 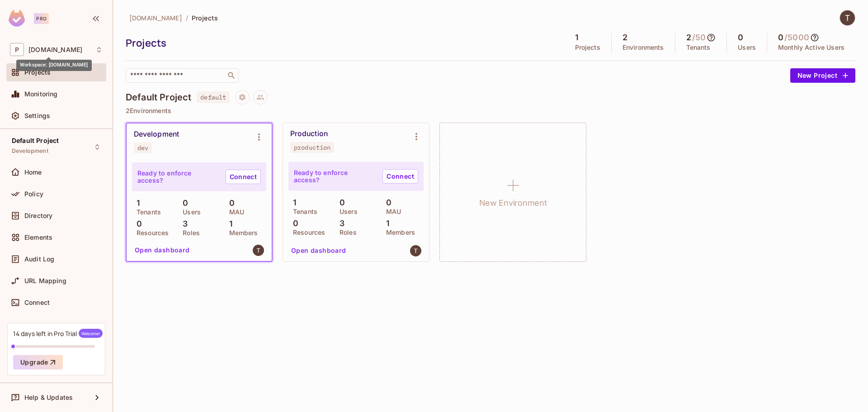 What do you see at coordinates (48, 398) in the screenshot?
I see `span: Help & Updates` at bounding box center [48, 398].